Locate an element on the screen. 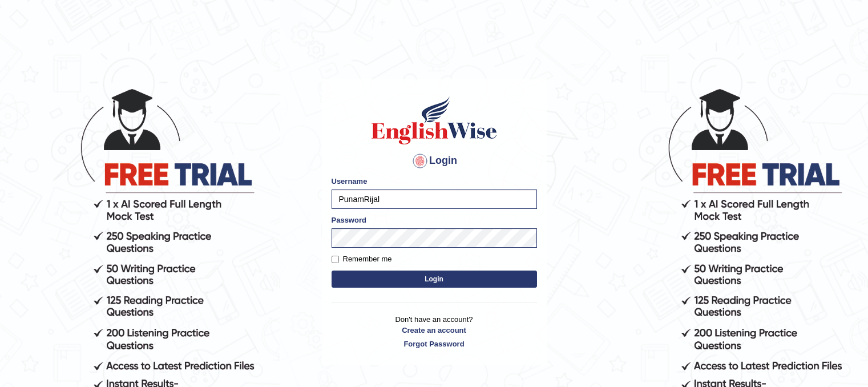 This screenshot has width=868, height=387. p: Don't have an account? is located at coordinates (434, 332).